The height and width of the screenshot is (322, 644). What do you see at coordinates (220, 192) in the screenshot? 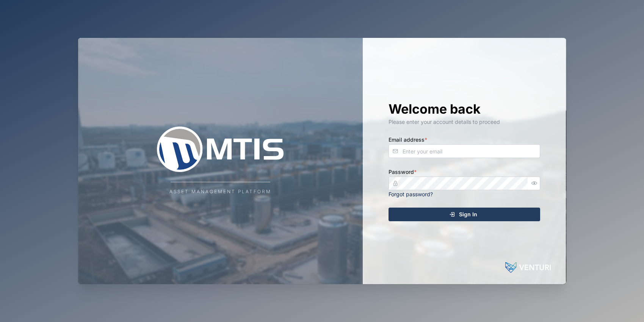
I see `div: Asset Management Platform` at bounding box center [220, 192].